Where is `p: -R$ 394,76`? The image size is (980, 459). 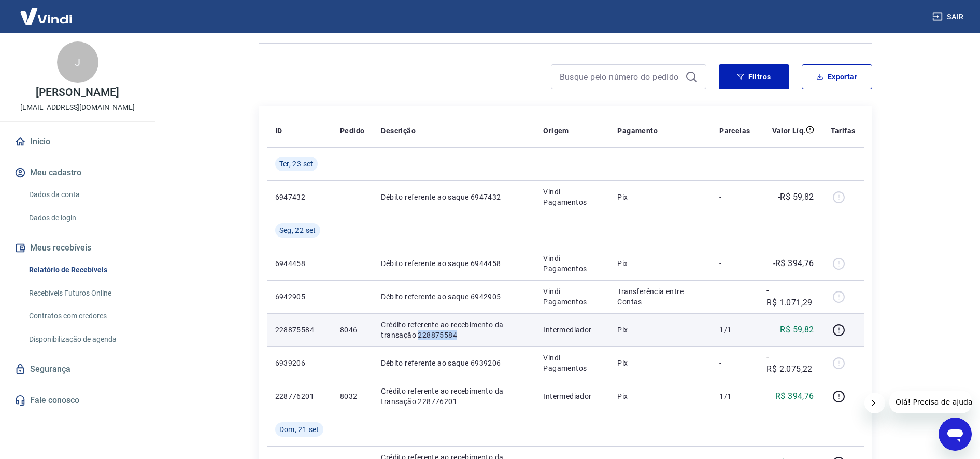
p: -R$ 394,76 is located at coordinates (793, 263).